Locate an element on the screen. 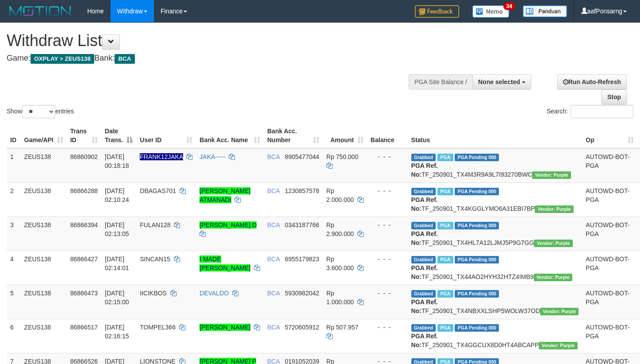 The height and width of the screenshot is (364, 640). span: Copy 5720605912 to clipboard is located at coordinates (302, 327).